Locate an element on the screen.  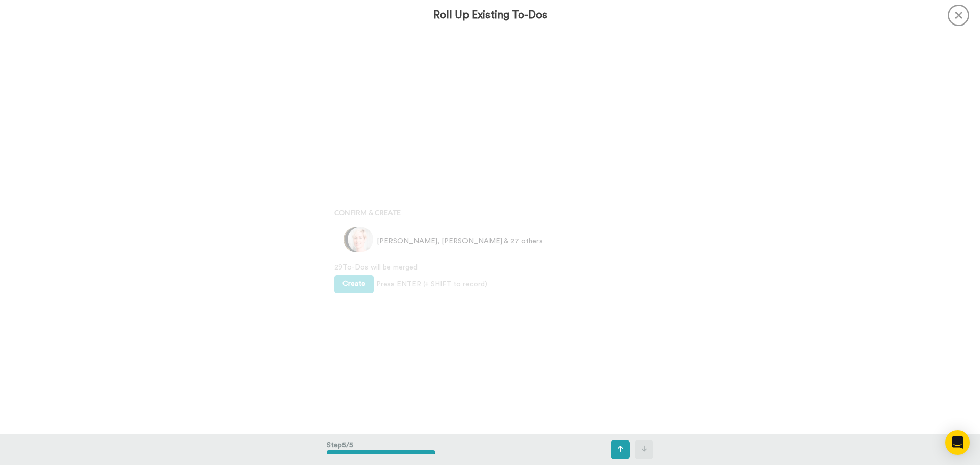
span: Create is located at coordinates (354, 284).